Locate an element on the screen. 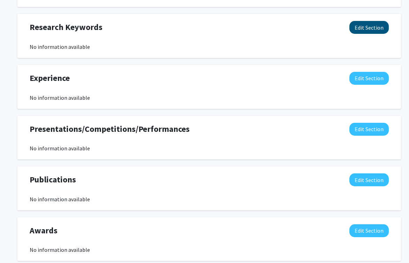  span: Research Keywords is located at coordinates (66, 27).